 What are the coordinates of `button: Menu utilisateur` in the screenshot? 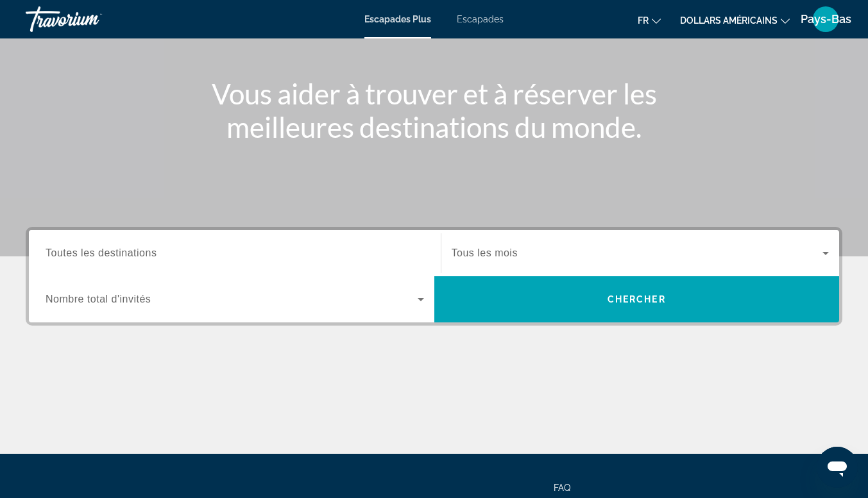 It's located at (826, 19).